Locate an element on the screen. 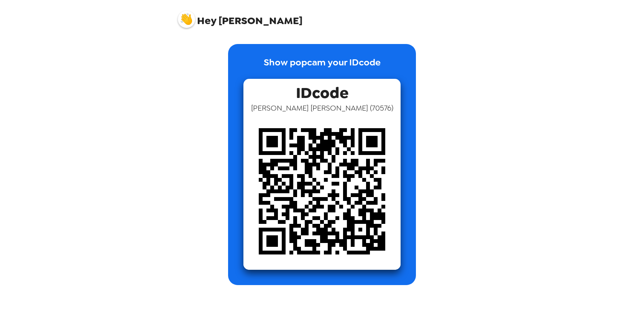  p: Show popcam your IDcode is located at coordinates (322, 67).